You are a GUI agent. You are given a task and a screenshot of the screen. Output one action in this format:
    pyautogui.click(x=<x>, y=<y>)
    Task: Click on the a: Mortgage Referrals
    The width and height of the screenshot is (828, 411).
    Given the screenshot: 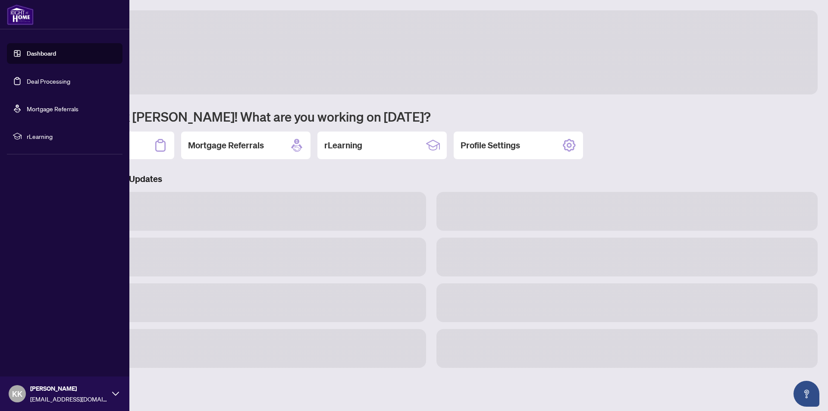 What is the action you would take?
    pyautogui.click(x=53, y=109)
    